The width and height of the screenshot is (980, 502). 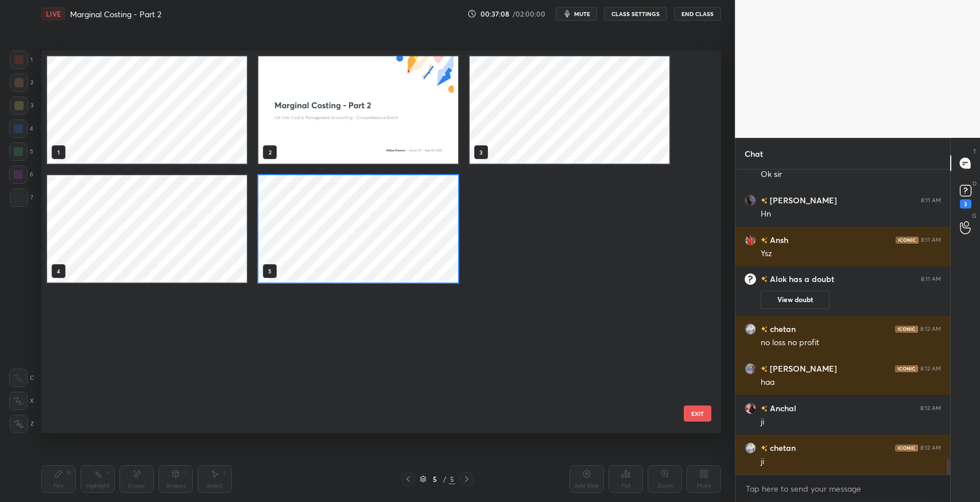 I want to click on div: no loss no profit, so click(x=851, y=343).